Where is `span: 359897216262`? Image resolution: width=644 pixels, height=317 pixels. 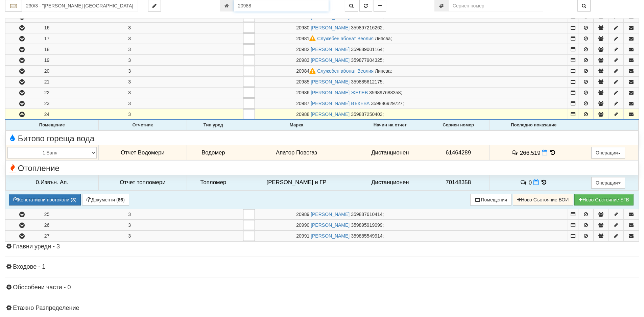
span: 359897216262 is located at coordinates (367, 28).